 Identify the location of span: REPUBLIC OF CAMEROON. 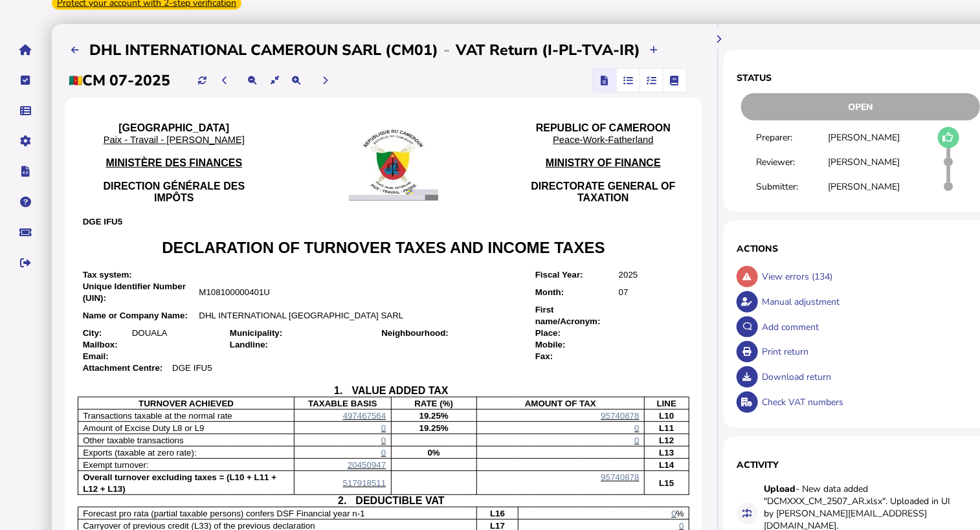
(603, 128).